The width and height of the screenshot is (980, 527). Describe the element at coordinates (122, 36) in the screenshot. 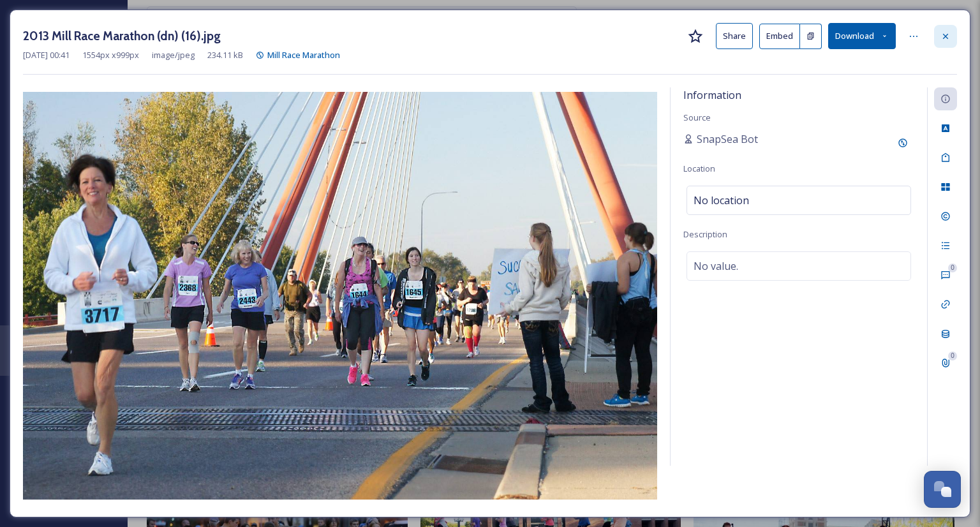

I see `h3: 2013 Mill Race Marathon (dn) (16).jpg` at that location.